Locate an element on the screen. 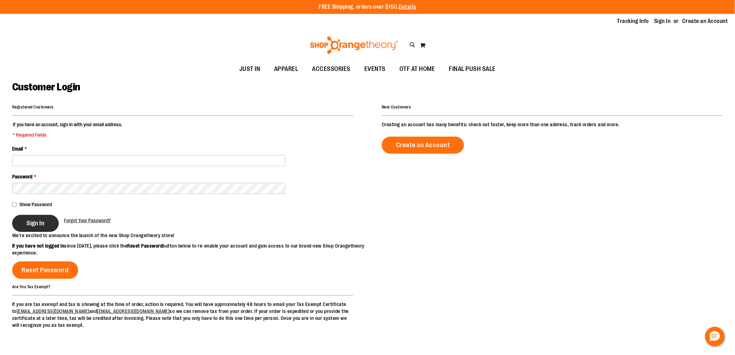 The image size is (735, 355). span: OTF AT HOME is located at coordinates (417, 69).